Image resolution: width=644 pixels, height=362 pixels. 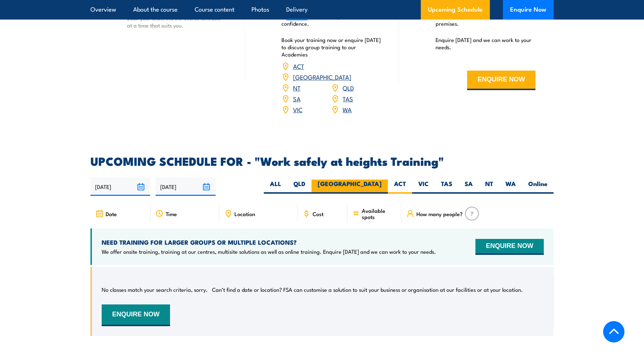 What do you see at coordinates (322, 161) in the screenshot?
I see `h2: UPCOMING SCHEDULE FOR - "Work safely at heights Training"` at bounding box center [322, 161].